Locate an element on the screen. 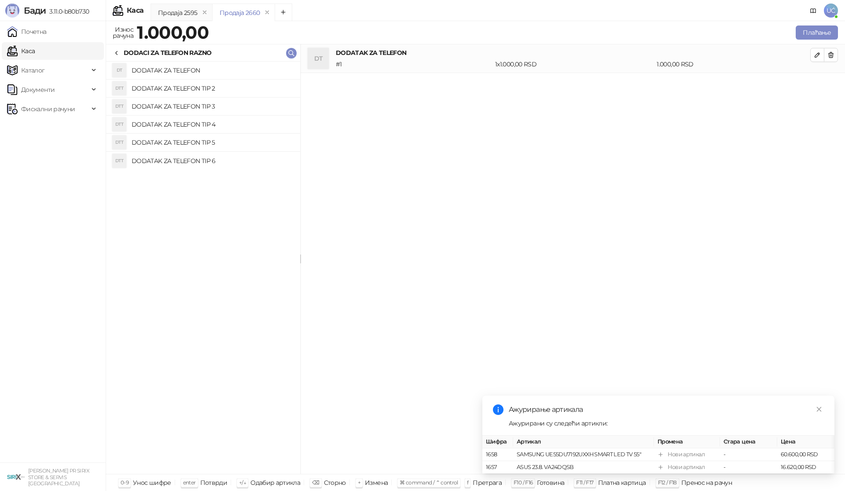 This screenshot has height=491, width=845. th: Стара цена is located at coordinates (748, 442).